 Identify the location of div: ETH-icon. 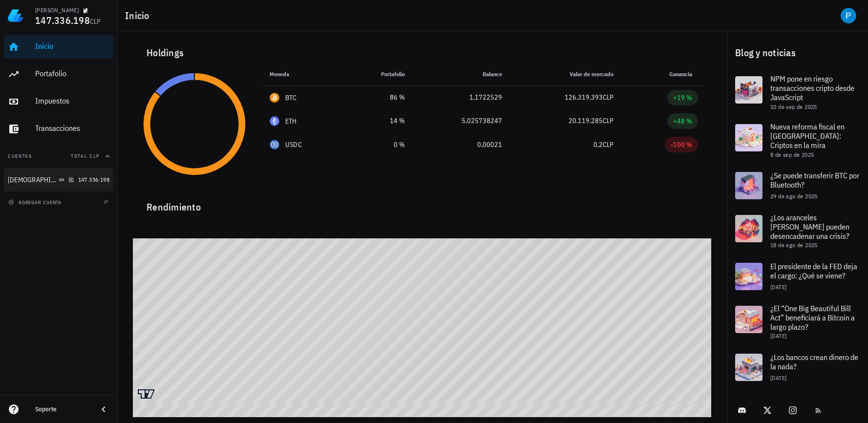
(274, 121).